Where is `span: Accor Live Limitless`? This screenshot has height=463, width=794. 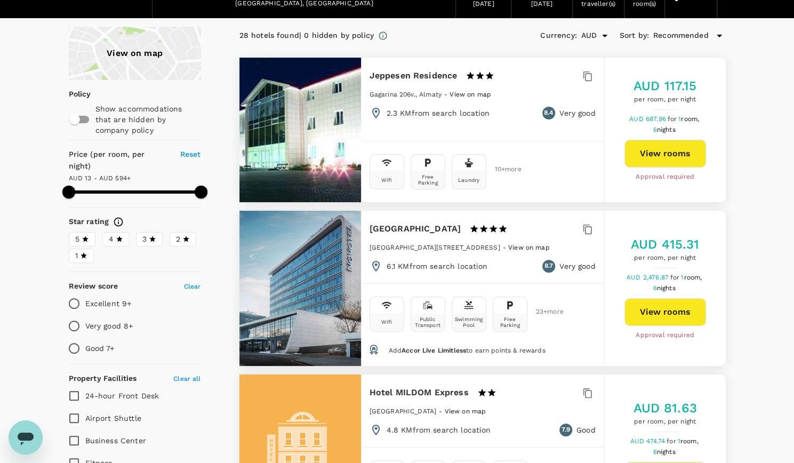
span: Accor Live Limitless is located at coordinates (433, 350).